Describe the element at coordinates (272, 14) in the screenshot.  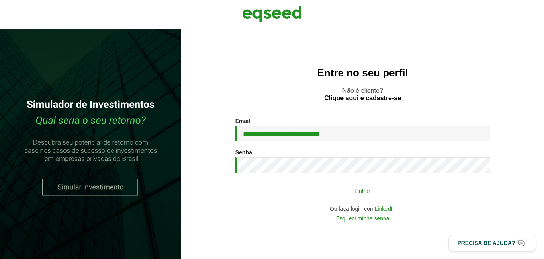
I see `img: EqSeed Logo` at that location.